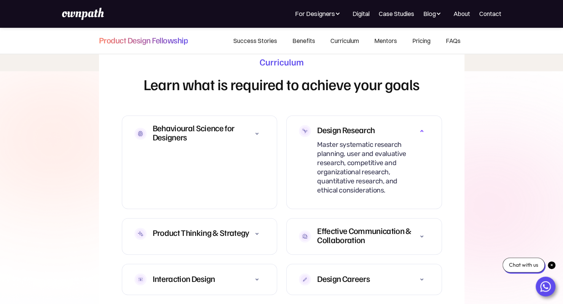 This screenshot has height=304, width=563. I want to click on a: Case Studies, so click(396, 14).